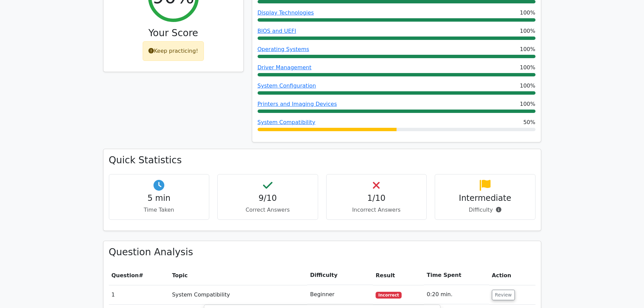  Describe the element at coordinates (297, 104) in the screenshot. I see `a: Printers and Imaging Devices` at that location.